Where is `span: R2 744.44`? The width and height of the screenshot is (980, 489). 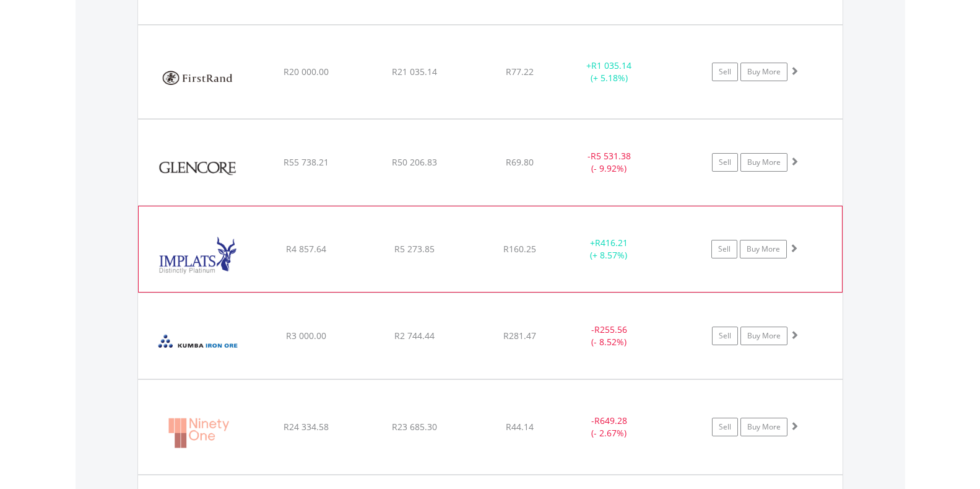
span: R2 744.44 is located at coordinates (414, 335).